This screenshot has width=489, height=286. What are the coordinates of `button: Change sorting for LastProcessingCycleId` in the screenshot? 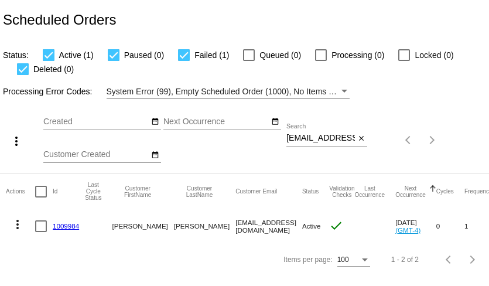 It's located at (93, 191).